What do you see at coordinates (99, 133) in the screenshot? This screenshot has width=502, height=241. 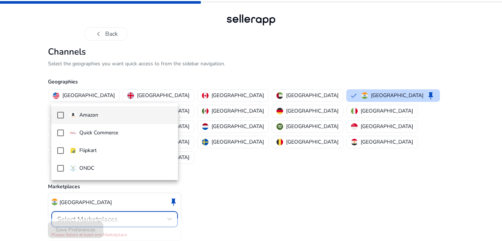 I see `p: Quick Commerce` at bounding box center [99, 133].